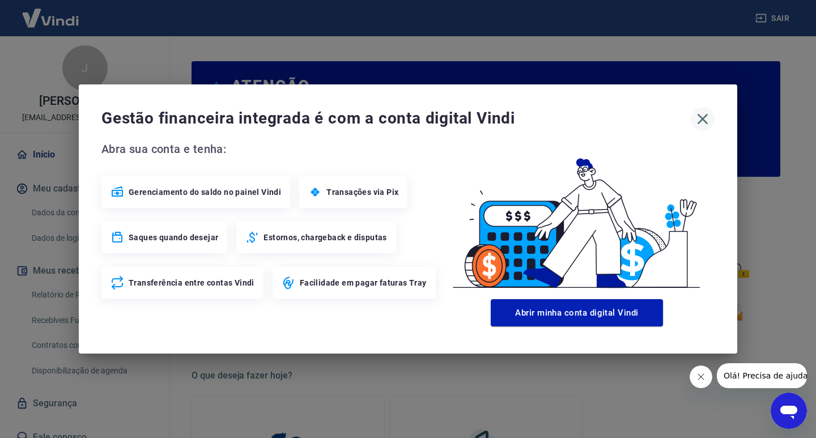  I want to click on button: Abrir minha conta digital Vindi, so click(577, 313).